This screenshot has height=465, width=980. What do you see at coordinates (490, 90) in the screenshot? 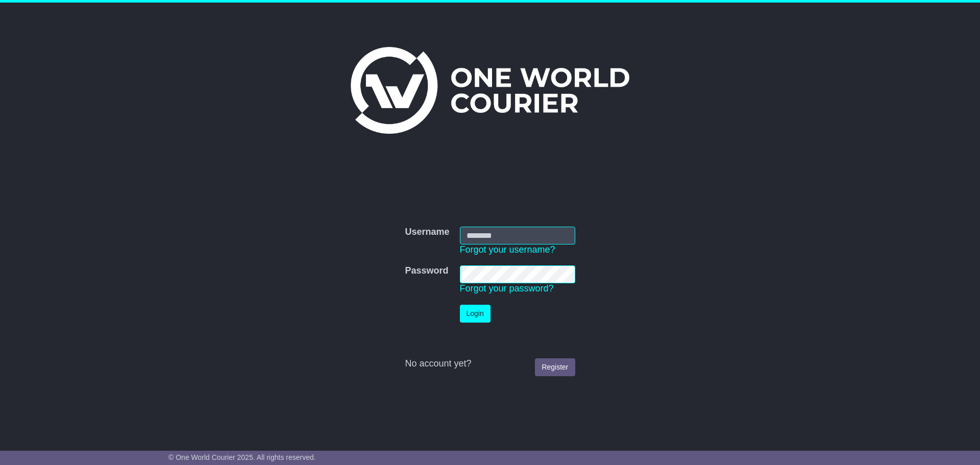
I see `img: One World` at bounding box center [490, 90].